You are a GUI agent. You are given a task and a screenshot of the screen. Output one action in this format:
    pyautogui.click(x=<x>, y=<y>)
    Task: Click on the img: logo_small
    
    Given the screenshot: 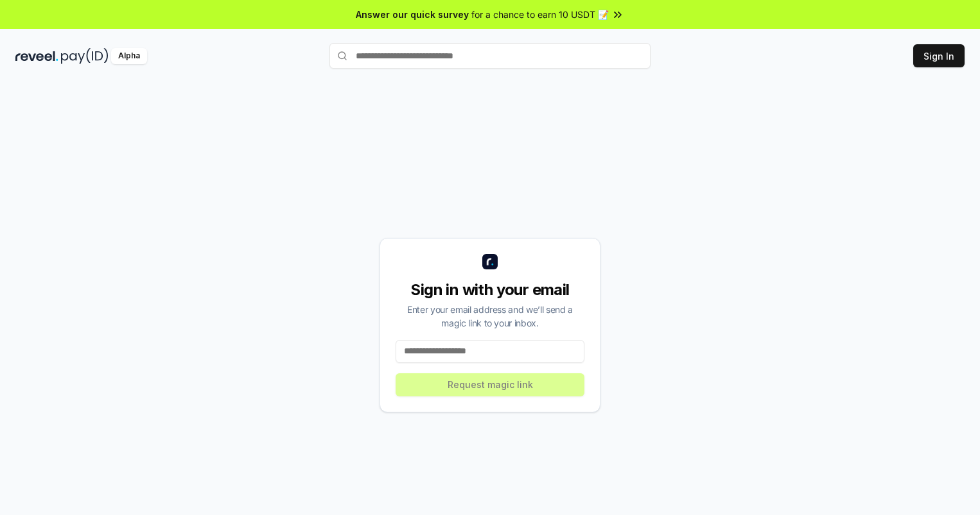 What is the action you would take?
    pyautogui.click(x=490, y=262)
    